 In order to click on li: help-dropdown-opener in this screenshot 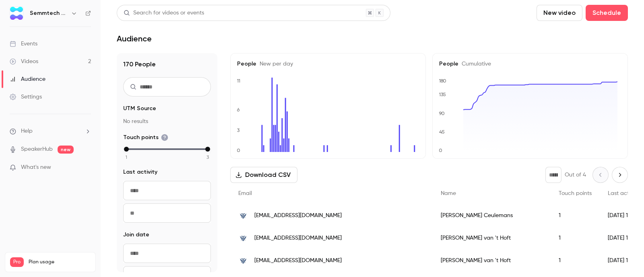, I will do `click(50, 131)`.